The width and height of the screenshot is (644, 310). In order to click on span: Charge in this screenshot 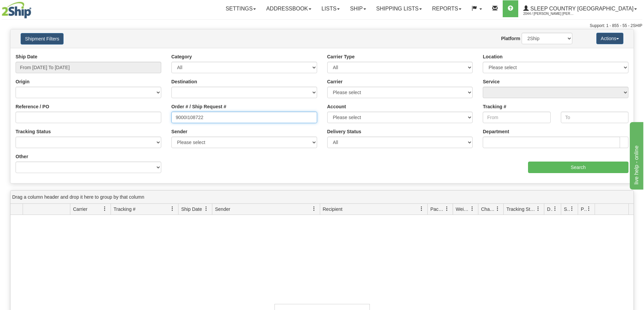, I will do `click(488, 210)`.